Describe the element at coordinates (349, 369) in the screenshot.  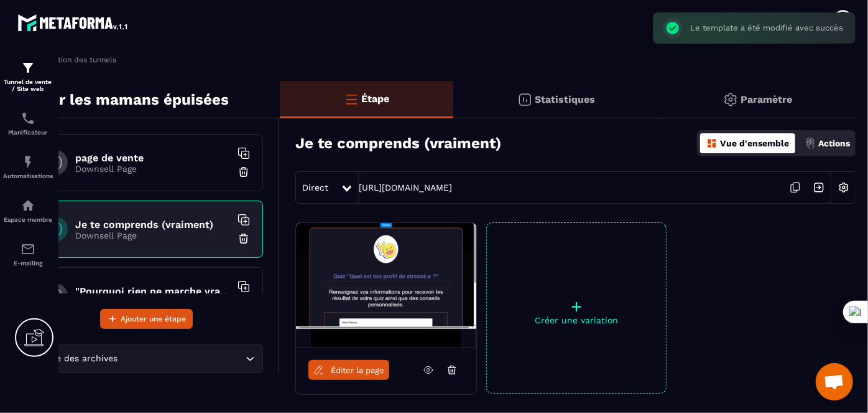
I see `a: Éditer la page` at that location.